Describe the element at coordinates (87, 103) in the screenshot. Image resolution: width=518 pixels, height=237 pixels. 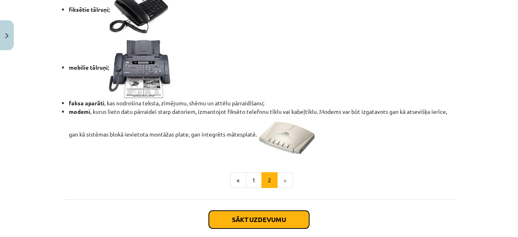
I see `strong: faksa aparāti` at that location.